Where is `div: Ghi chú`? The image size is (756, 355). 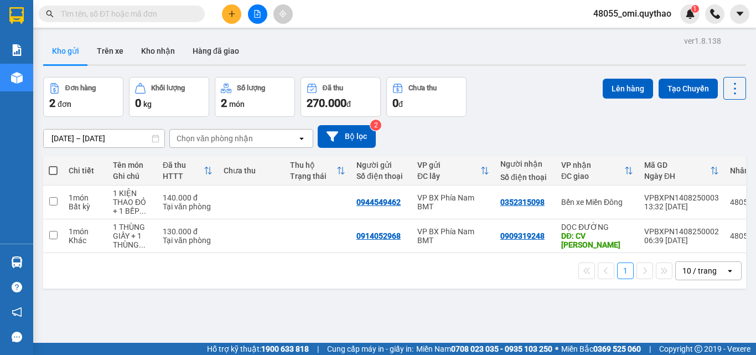
div: Ghi chú is located at coordinates (132, 176).